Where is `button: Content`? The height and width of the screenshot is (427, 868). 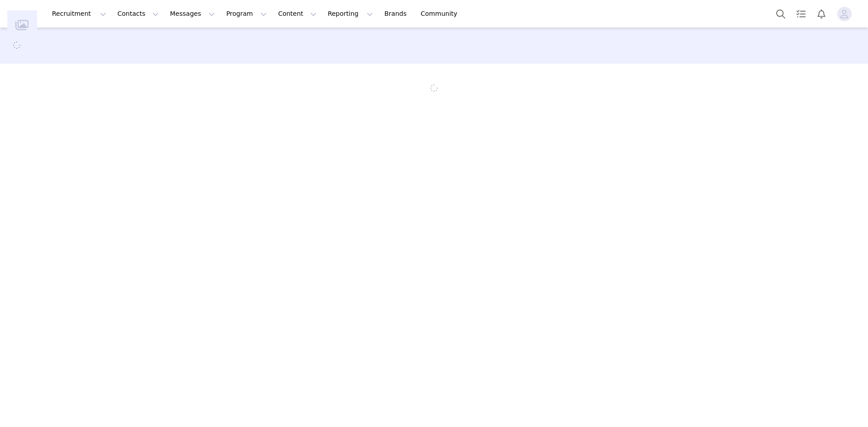
button: Content is located at coordinates (297, 14).